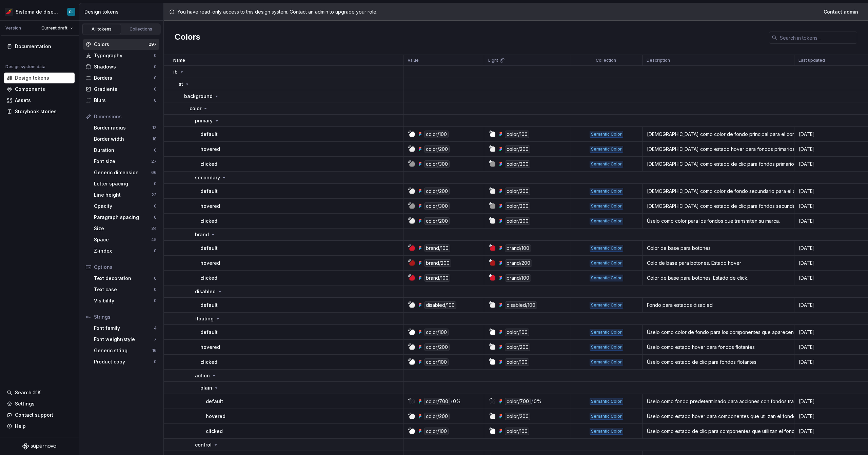  I want to click on div: Help, so click(20, 426).